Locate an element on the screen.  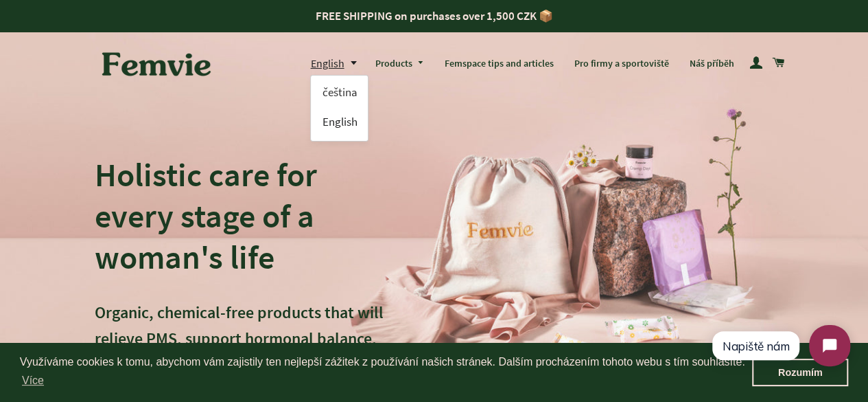
a: čeština is located at coordinates (339, 92).